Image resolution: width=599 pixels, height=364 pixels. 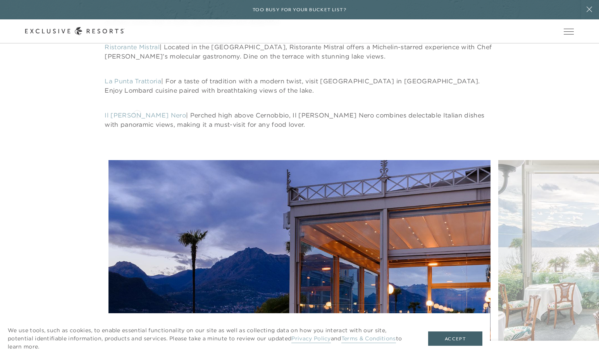 I want to click on a: Ristorante Mistral, so click(x=132, y=47).